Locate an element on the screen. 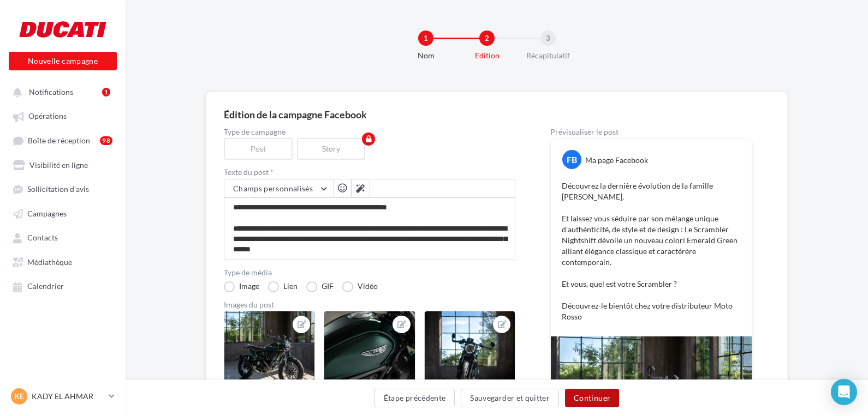 This screenshot has height=416, width=868. div: Edition is located at coordinates (487, 55).